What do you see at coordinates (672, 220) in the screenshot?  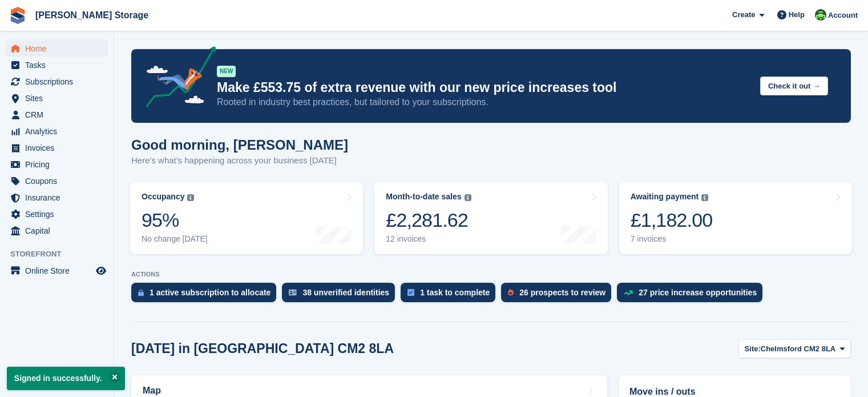 I see `div: £1,182.00` at bounding box center [672, 220].